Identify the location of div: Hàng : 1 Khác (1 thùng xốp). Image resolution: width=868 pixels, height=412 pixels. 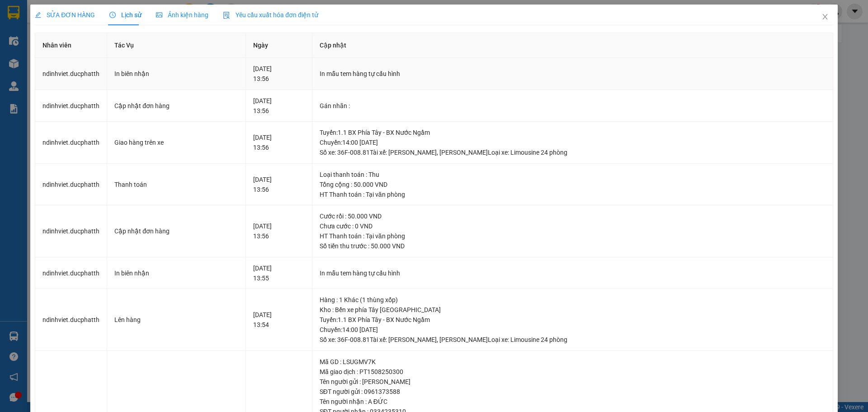
(572, 300).